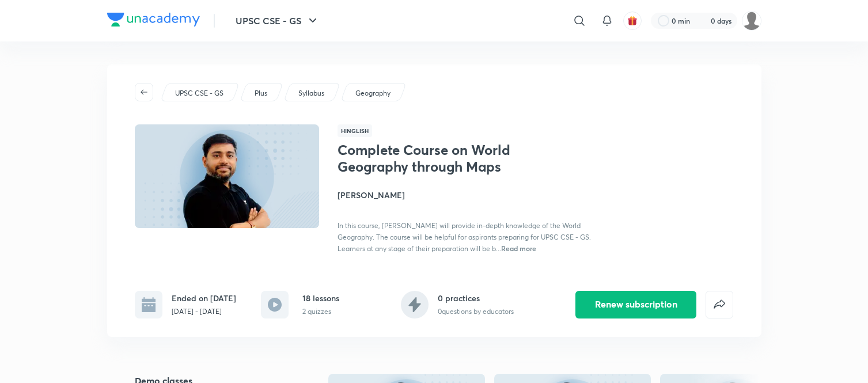 This screenshot has width=868, height=383. What do you see at coordinates (226, 176) in the screenshot?
I see `img: Thumbnail` at bounding box center [226, 176].